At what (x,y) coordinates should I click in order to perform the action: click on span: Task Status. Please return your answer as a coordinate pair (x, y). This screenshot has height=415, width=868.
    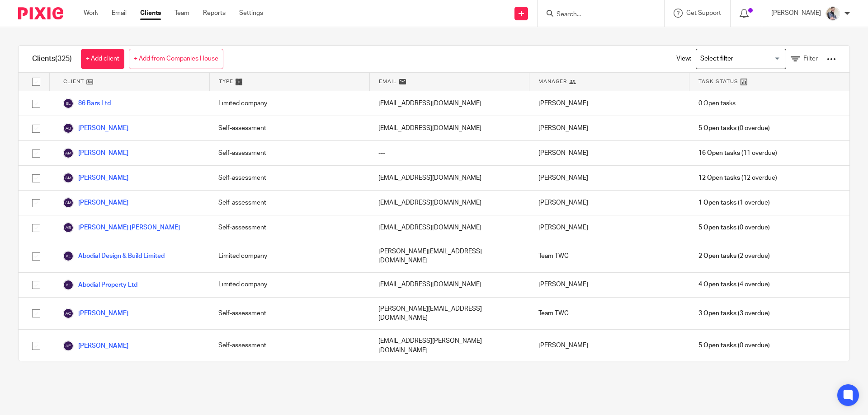
    Looking at the image, I should click on (719, 81).